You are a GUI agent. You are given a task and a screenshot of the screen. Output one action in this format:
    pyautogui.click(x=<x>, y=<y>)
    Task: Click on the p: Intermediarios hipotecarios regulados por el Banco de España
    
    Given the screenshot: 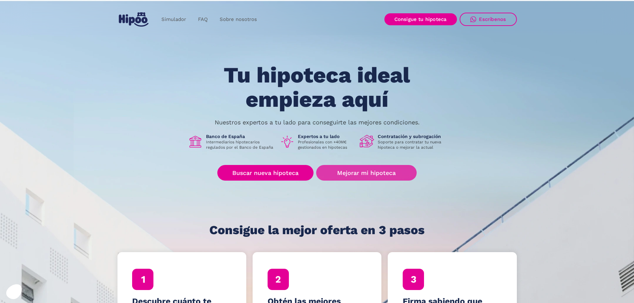 What is the action you would take?
    pyautogui.click(x=240, y=145)
    